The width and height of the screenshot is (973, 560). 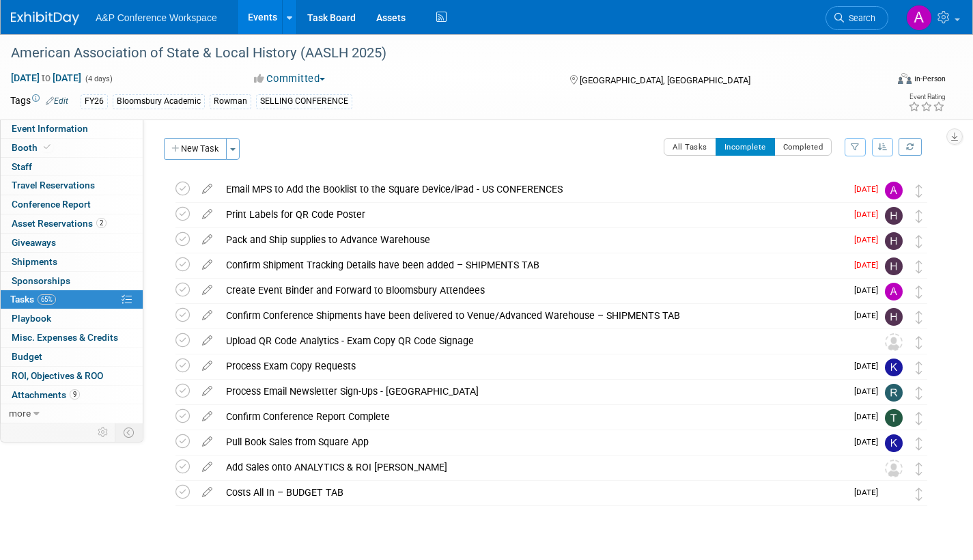 I want to click on img: ExhibitDay, so click(x=45, y=18).